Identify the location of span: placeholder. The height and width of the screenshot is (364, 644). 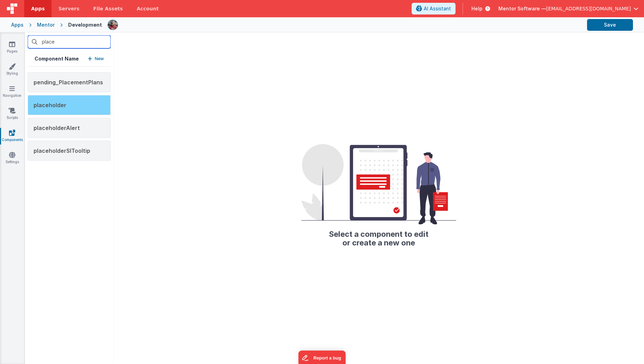
(50, 105).